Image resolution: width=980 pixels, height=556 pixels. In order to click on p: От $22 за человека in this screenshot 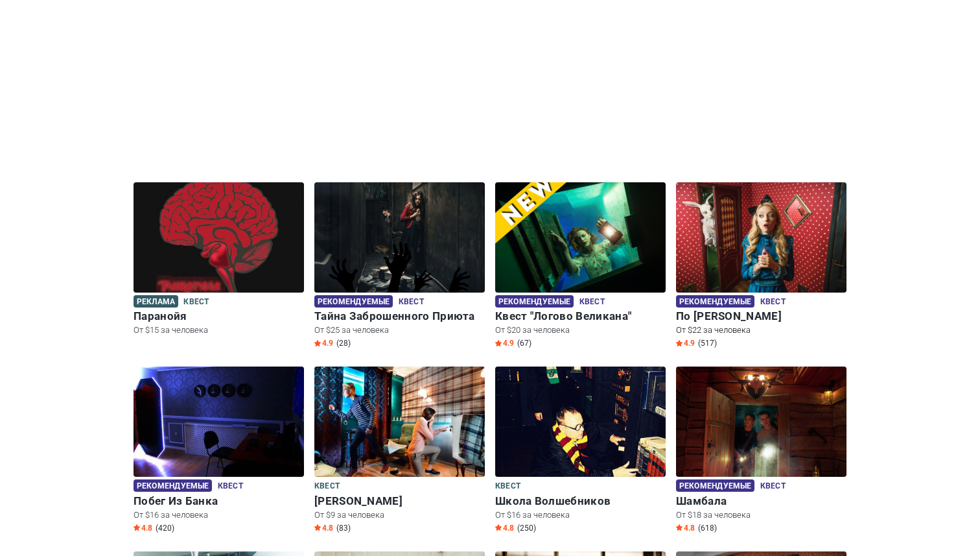, I will do `click(761, 330)`.